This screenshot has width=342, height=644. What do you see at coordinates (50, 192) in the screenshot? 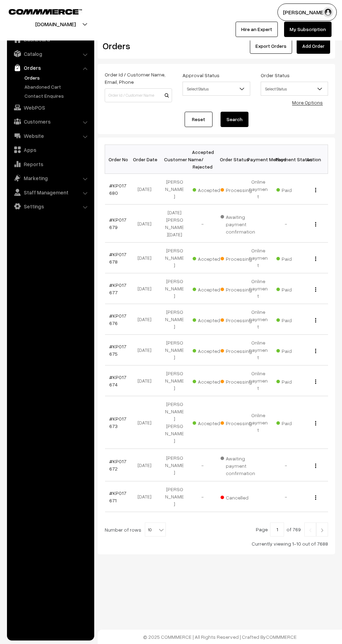
I see `a: Staff Management` at bounding box center [50, 192].